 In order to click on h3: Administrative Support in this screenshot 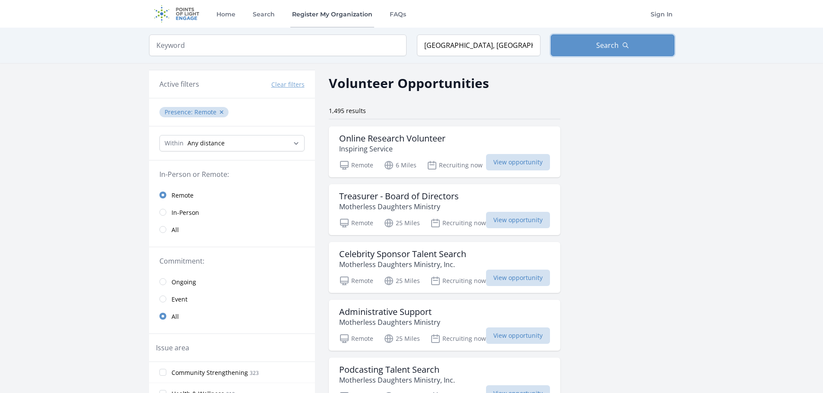, I will do `click(390, 312)`.